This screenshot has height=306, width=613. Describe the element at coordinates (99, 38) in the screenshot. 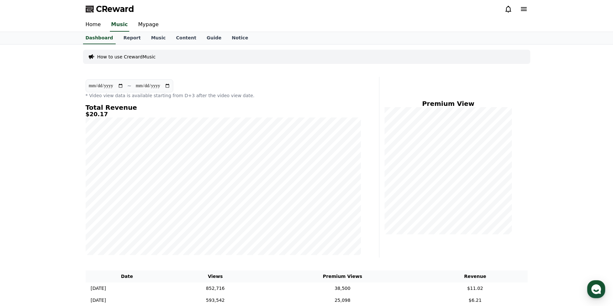

I see `a: Dashboard` at that location.